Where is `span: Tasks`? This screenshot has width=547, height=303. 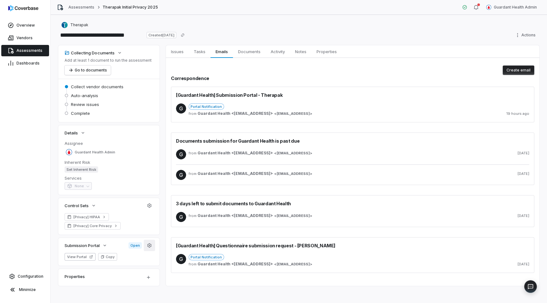 span: Tasks is located at coordinates (199, 52).